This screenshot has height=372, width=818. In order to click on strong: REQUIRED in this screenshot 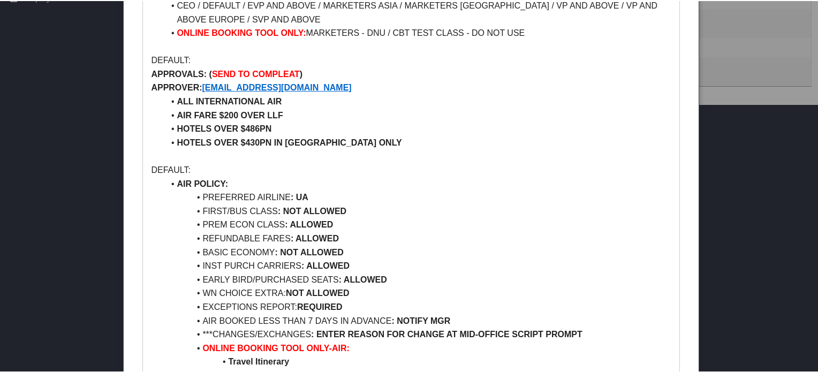, I will do `click(319, 306)`.